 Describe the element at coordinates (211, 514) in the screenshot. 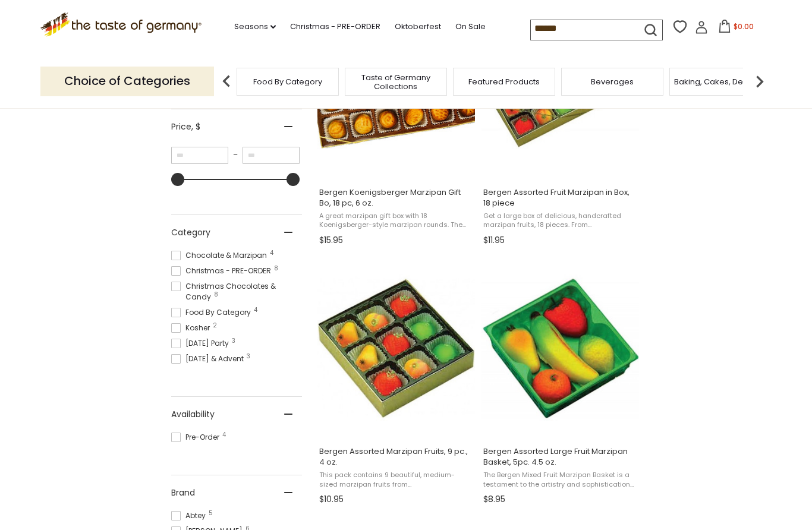

I see `span: 5` at that location.